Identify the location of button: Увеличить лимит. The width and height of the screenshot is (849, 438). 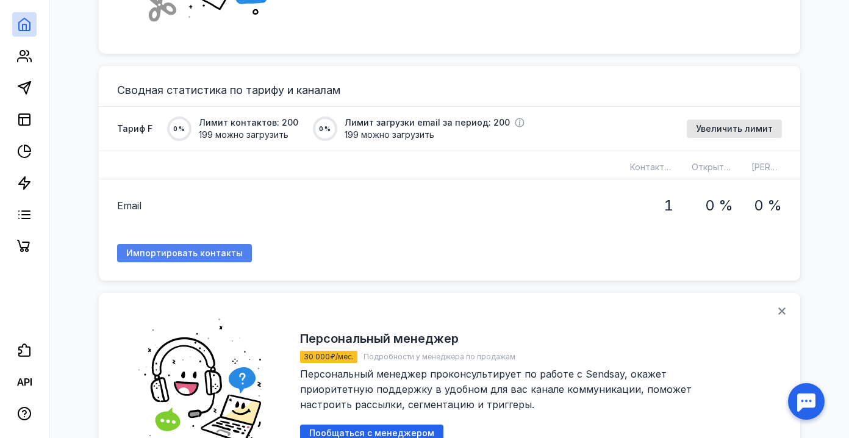
(735, 129).